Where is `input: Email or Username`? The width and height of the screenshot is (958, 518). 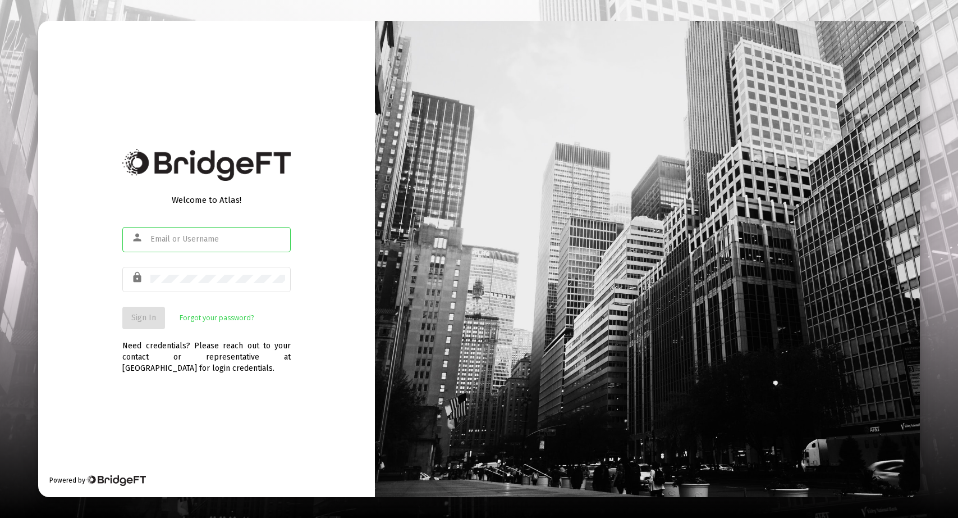 input: Email or Username is located at coordinates (218, 239).